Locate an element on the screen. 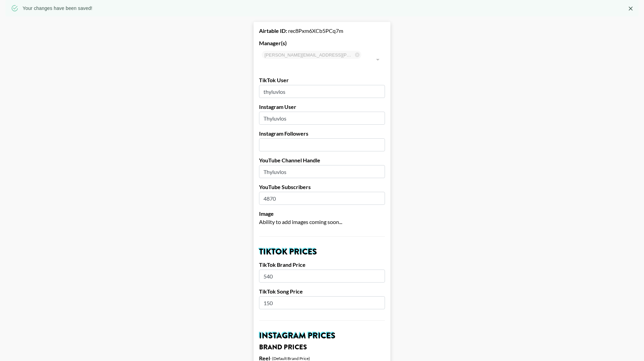 The image size is (644, 361). h2: TikTok Prices is located at coordinates (322, 252).